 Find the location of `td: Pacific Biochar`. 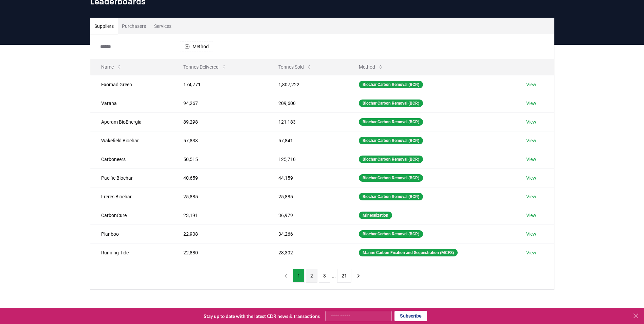

td: Pacific Biochar is located at coordinates (131, 177).